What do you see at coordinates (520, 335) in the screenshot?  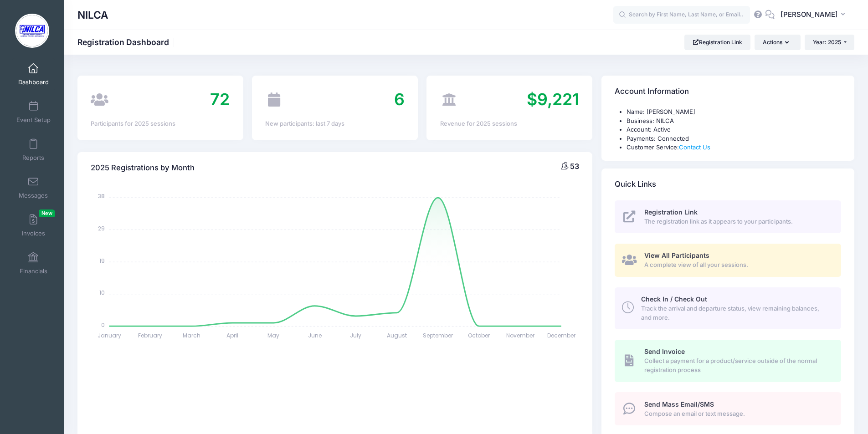 I see `tspan: November` at bounding box center [520, 335].